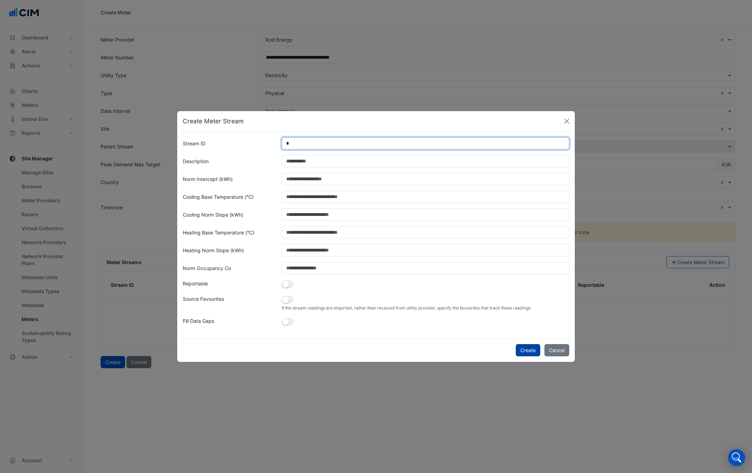 The image size is (752, 473). I want to click on label: Stream ID, so click(194, 143).